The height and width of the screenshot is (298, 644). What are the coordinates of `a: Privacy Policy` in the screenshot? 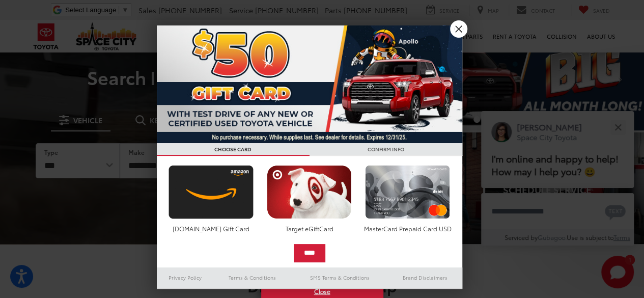 It's located at (185, 278).